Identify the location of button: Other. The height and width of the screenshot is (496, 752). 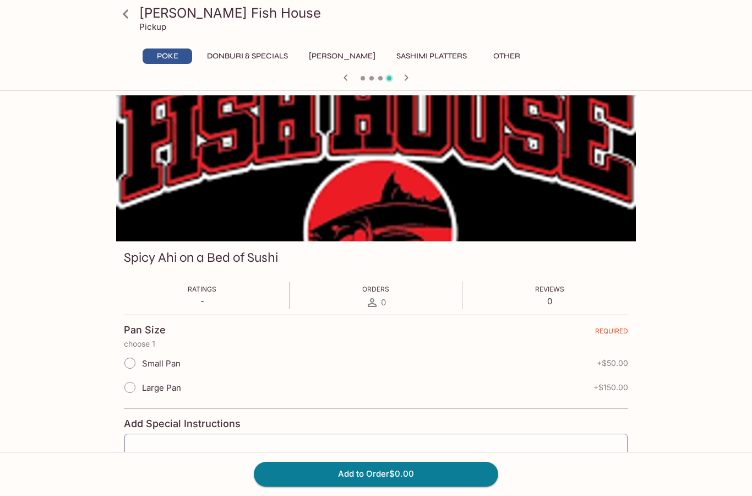
(507, 56).